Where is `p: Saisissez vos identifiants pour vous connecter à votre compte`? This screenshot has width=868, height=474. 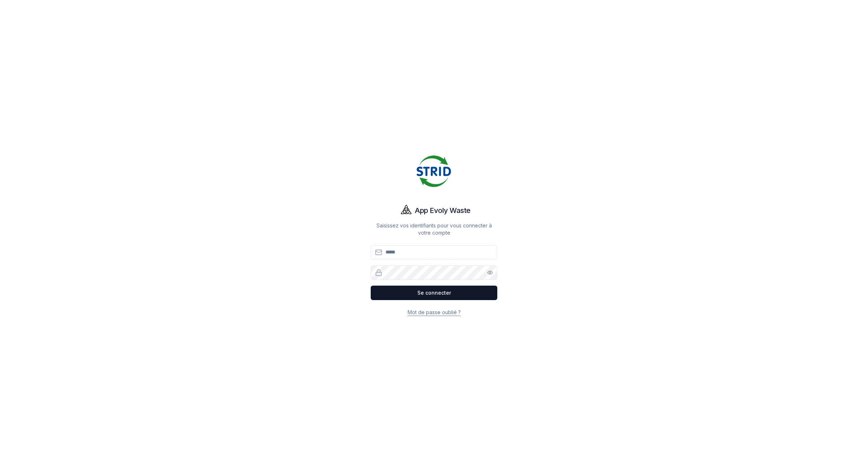
p: Saisissez vos identifiants pour vous connecter à votre compte is located at coordinates (434, 230).